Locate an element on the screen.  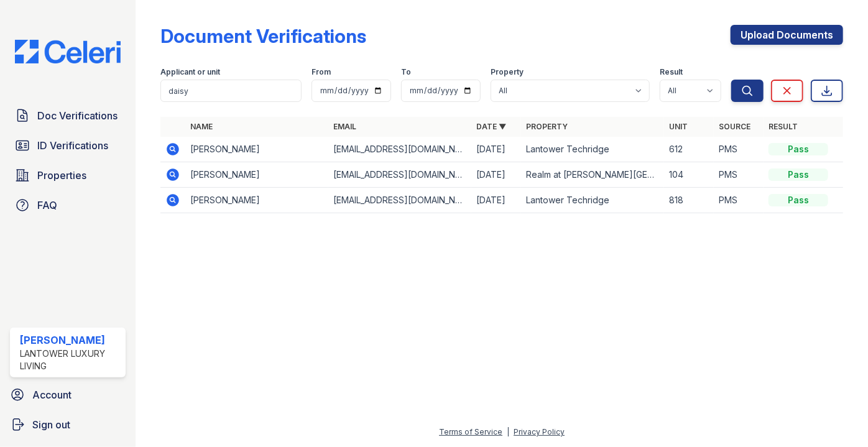
div: Document Verifications is located at coordinates (263, 36).